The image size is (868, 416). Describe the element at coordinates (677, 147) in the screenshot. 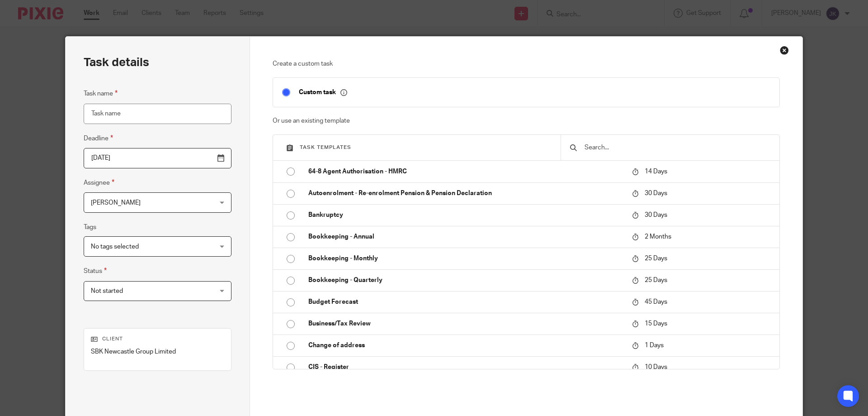

I see `input: Search...` at that location.